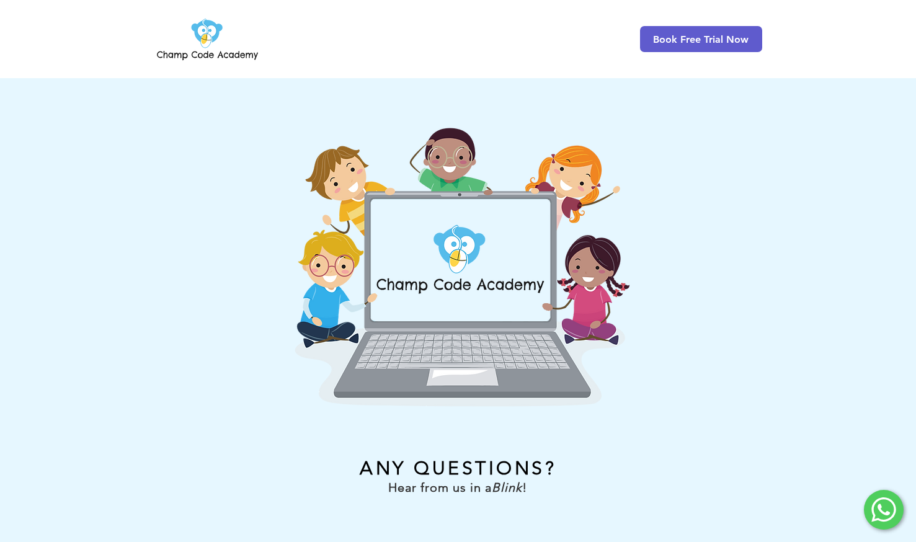 This screenshot has height=542, width=916. I want to click on span: Hear from us in a !, so click(458, 487).